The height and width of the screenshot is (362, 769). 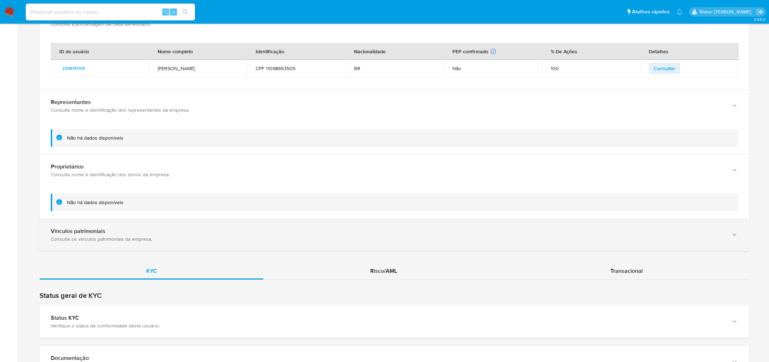 I want to click on span: Atalhos rápidos, so click(x=651, y=12).